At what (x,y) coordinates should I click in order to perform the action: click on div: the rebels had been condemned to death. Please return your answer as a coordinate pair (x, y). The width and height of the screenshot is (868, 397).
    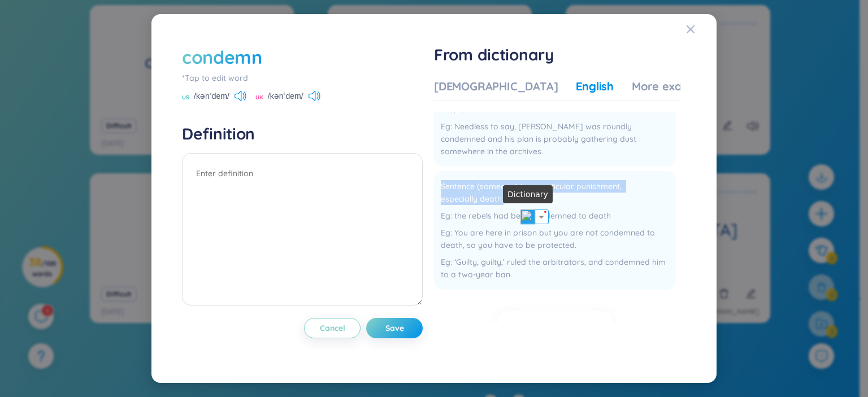
    Looking at the image, I should click on (555, 216).